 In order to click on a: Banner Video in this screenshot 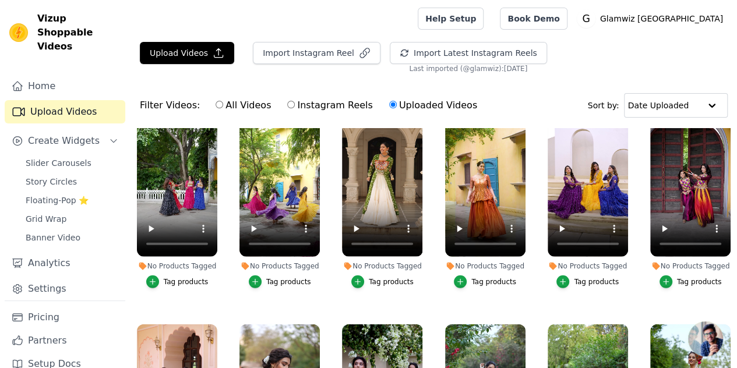, I will do `click(72, 238)`.